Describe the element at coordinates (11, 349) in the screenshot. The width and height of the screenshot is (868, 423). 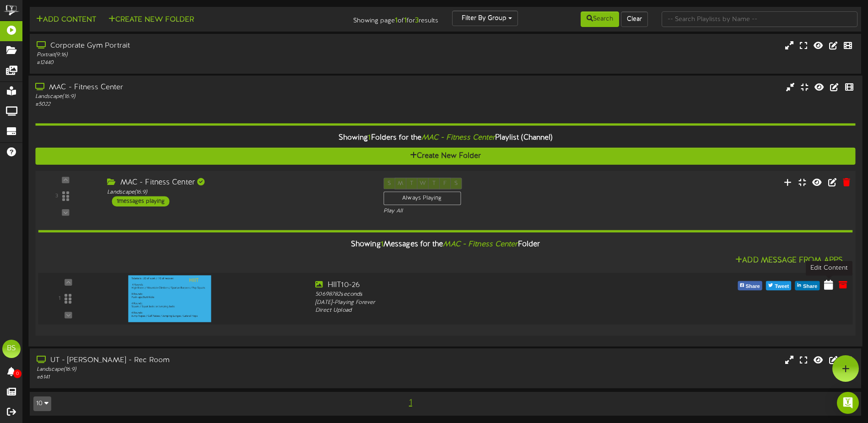
I see `div: BS` at that location.